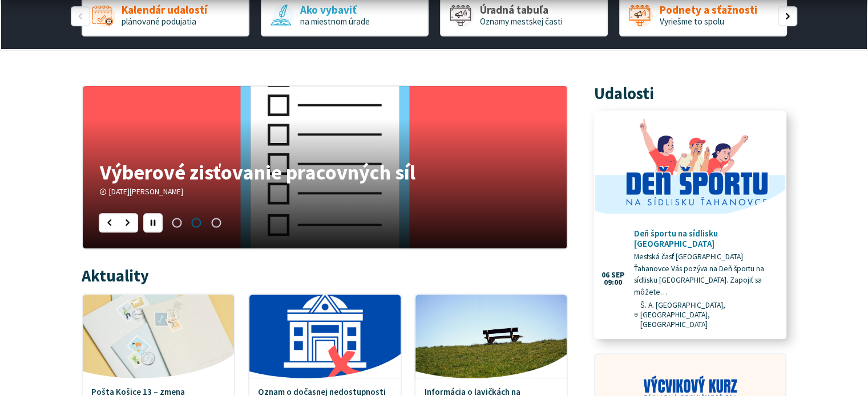  Describe the element at coordinates (159, 22) in the screenshot. I see `span: plánované podujatia` at that location.